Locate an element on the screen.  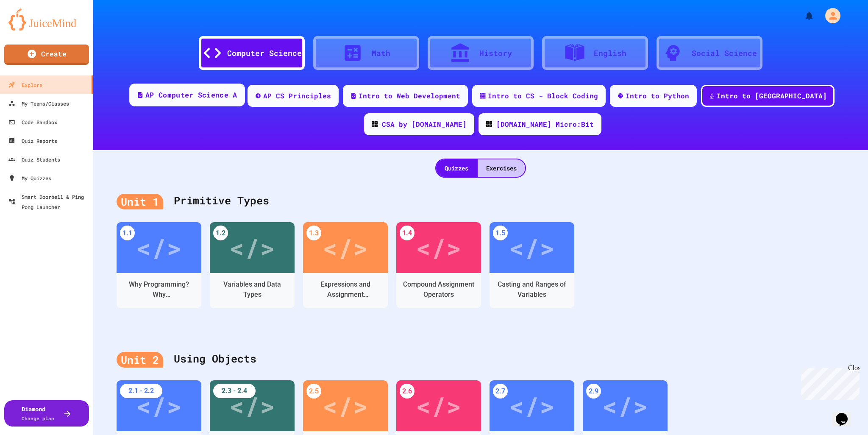
div: History is located at coordinates (495, 53).